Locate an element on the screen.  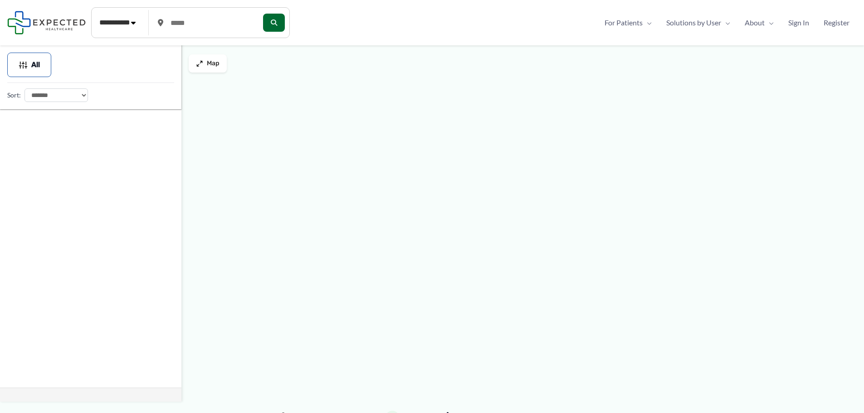
button: Map is located at coordinates (208, 63).